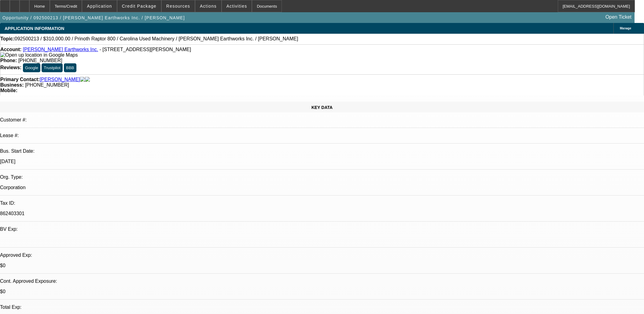  Describe the element at coordinates (20, 80) in the screenshot. I see `strong: Primary Contact:` at that location.